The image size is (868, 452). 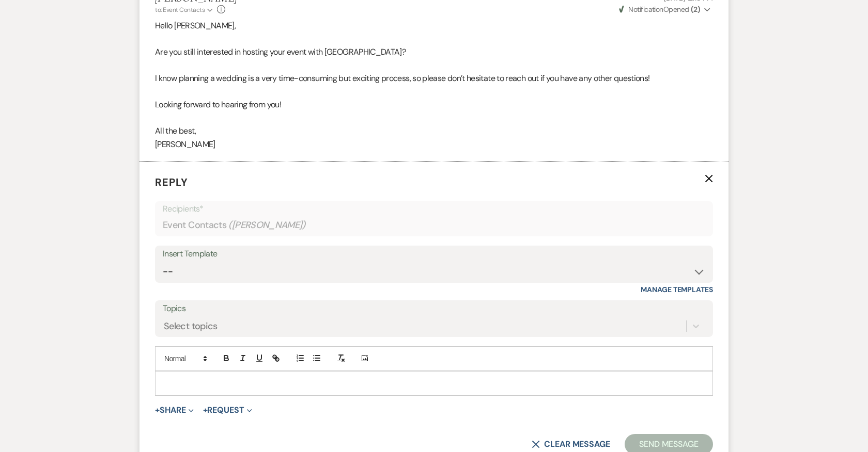 I want to click on label: Topics, so click(x=434, y=309).